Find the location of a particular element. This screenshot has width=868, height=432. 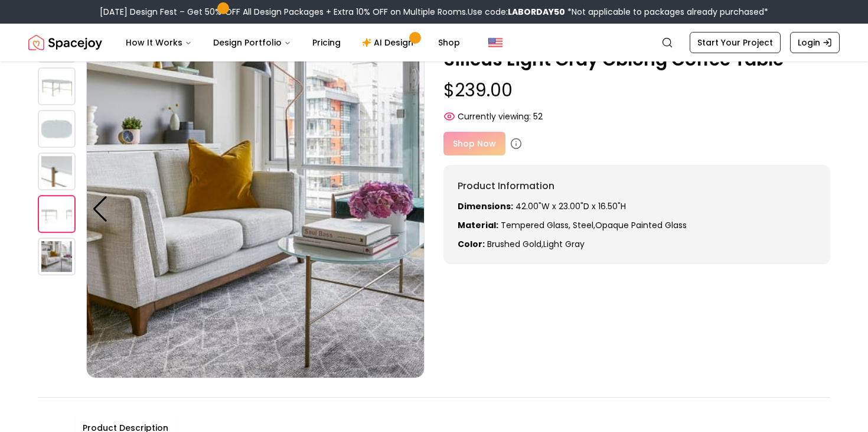

span: brushed gold , is located at coordinates (515, 244).